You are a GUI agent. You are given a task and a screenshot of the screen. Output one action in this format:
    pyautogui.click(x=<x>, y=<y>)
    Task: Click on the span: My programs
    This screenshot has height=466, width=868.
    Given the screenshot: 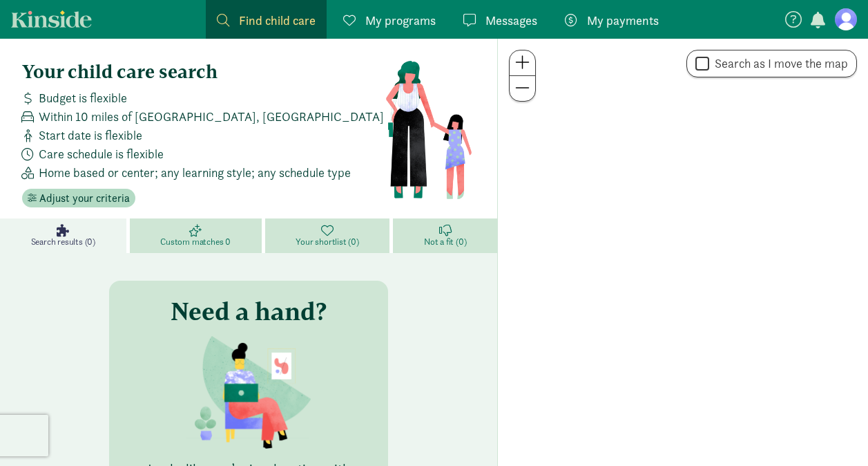 What is the action you would take?
    pyautogui.click(x=401, y=20)
    